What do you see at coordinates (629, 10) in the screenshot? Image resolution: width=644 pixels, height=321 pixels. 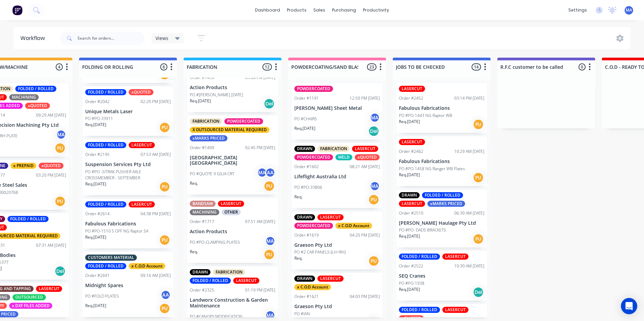 I see `span: MA` at bounding box center [629, 10].